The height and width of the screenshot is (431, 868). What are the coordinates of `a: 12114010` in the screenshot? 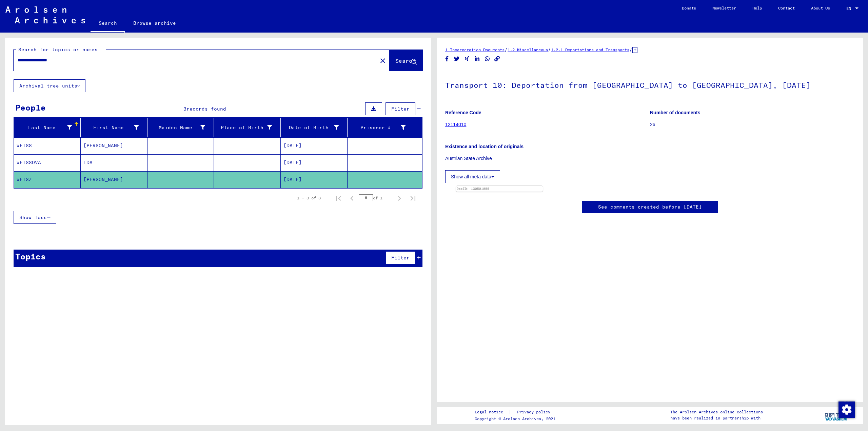 It's located at (456, 124).